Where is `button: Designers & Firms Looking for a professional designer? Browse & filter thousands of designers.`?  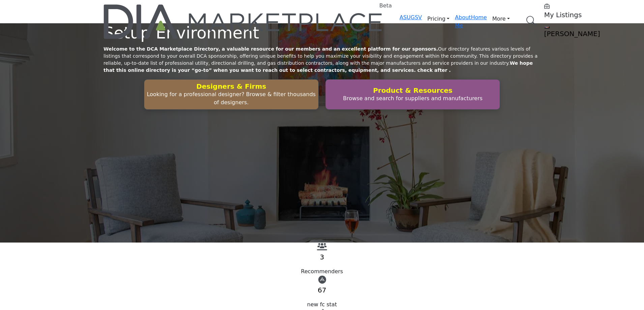
button: Designers & Firms Looking for a professional designer? Browse & filter thousands of designers. is located at coordinates (231, 94).